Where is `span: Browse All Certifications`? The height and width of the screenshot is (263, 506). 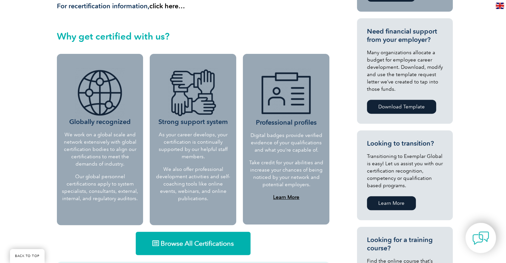 span: Browse All Certifications is located at coordinates (197, 243).